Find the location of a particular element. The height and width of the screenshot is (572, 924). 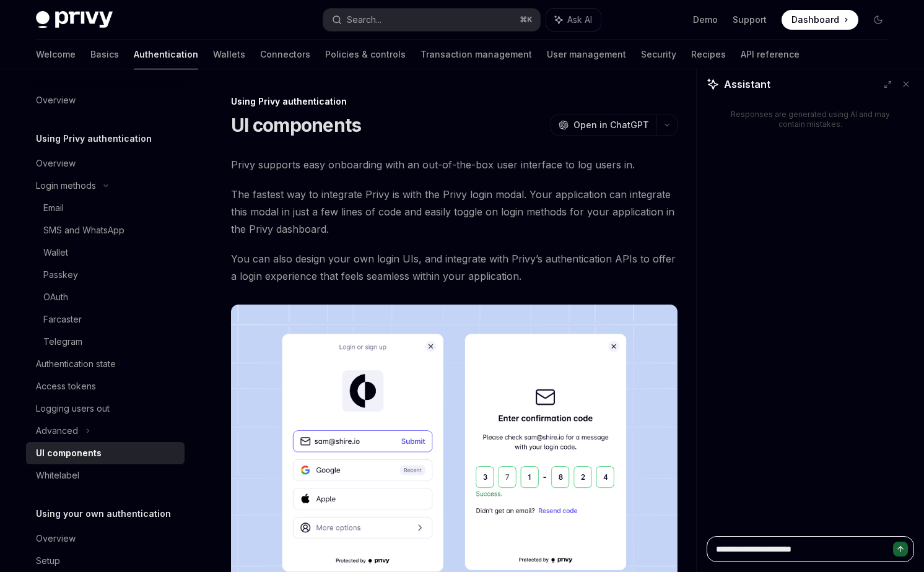

a: Transaction management is located at coordinates (476, 55).